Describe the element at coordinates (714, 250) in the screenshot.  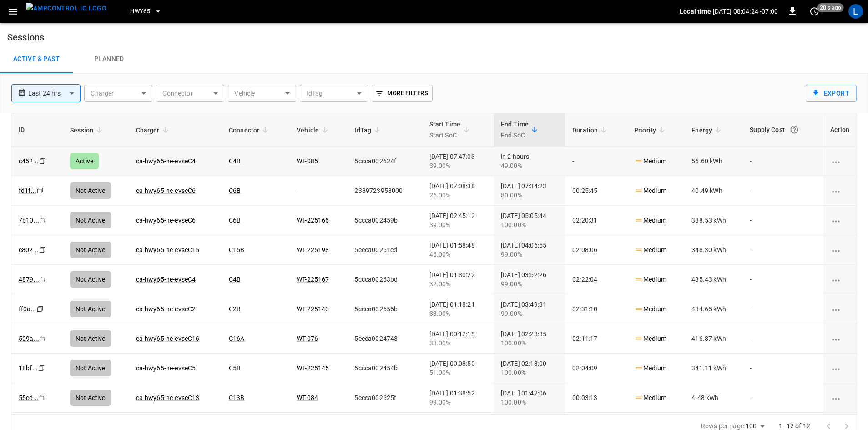
I see `td: 348.30 kWh` at that location.